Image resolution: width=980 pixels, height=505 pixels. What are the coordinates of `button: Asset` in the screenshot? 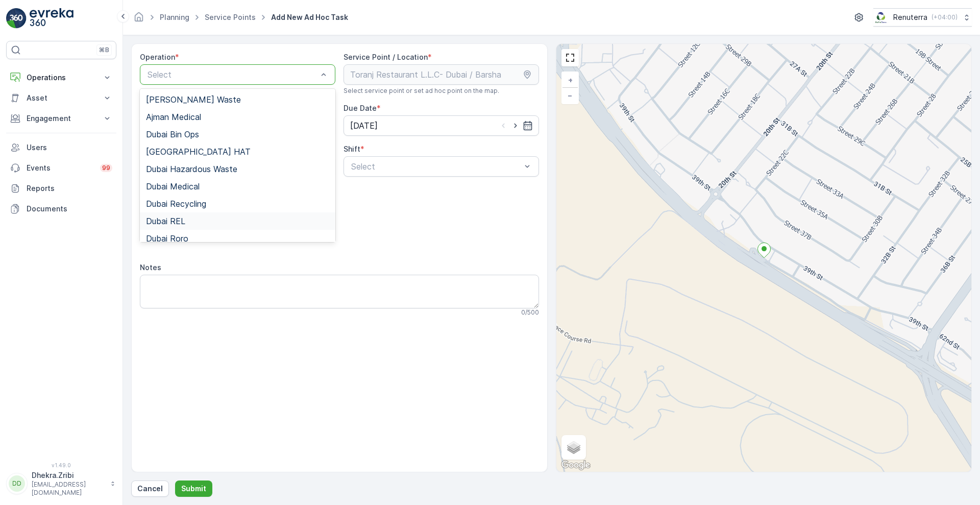 It's located at (61, 98).